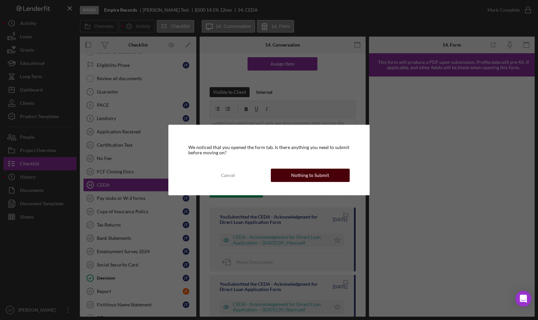  What do you see at coordinates (311, 175) in the screenshot?
I see `button: Nothing to Submit` at bounding box center [311, 175].